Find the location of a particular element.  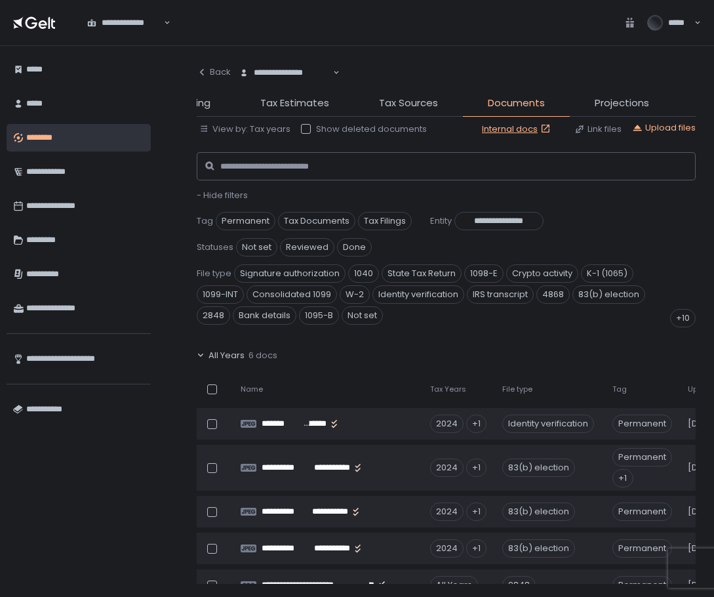

span: 83(b) election is located at coordinates (609, 295).